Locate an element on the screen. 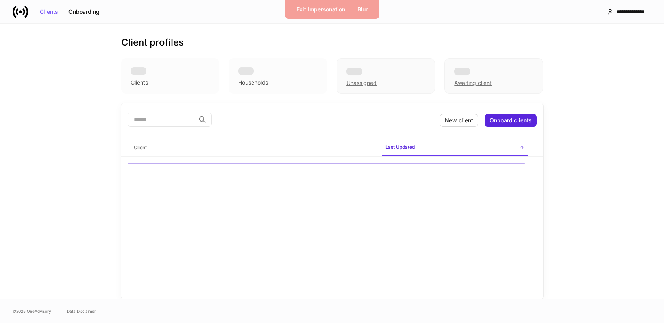  h3: Client profiles is located at coordinates (152, 43).